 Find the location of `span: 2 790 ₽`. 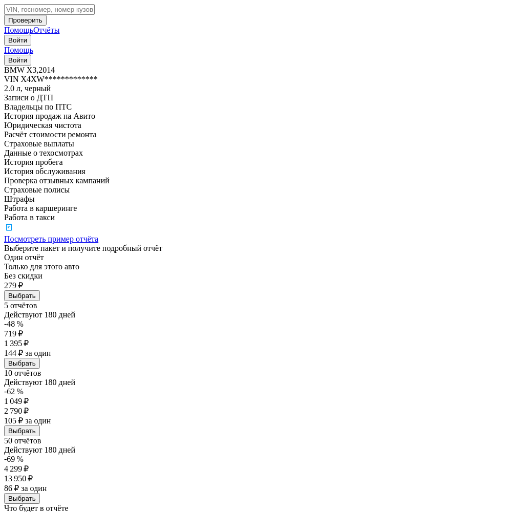

span: 2 790 ₽ is located at coordinates (16, 410).